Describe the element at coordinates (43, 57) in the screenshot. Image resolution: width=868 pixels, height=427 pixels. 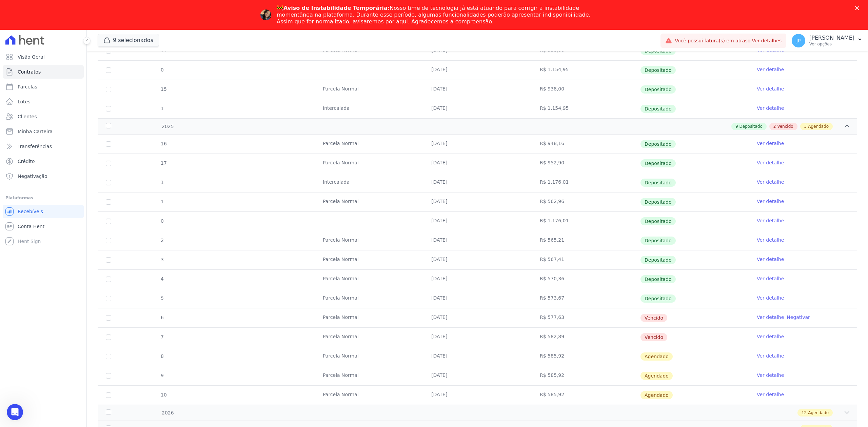
I see `a: Visão Geral` at that location.